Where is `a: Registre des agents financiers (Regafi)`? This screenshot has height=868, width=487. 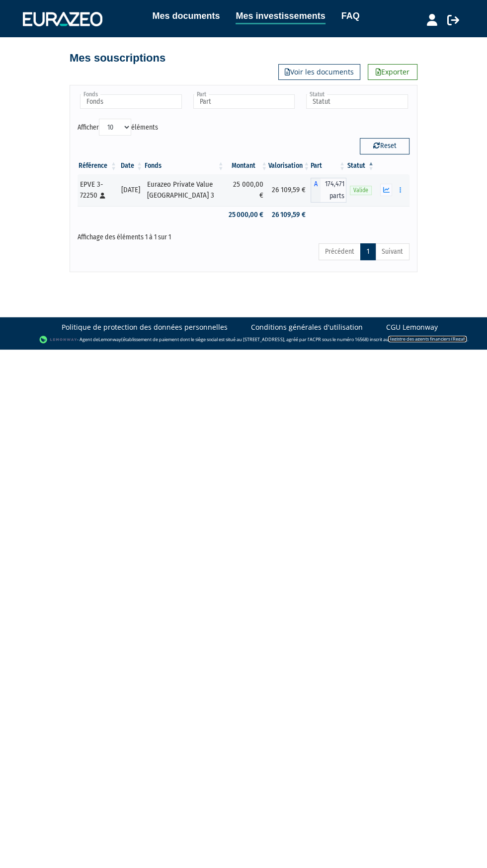
a: Registre des agents financiers (Regafi) is located at coordinates (428, 339).